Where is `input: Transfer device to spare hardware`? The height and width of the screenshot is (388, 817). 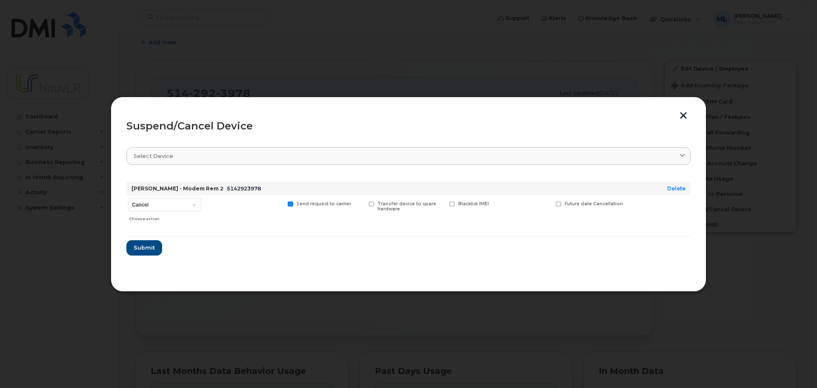
input: Transfer device to spare hardware is located at coordinates (360, 203).